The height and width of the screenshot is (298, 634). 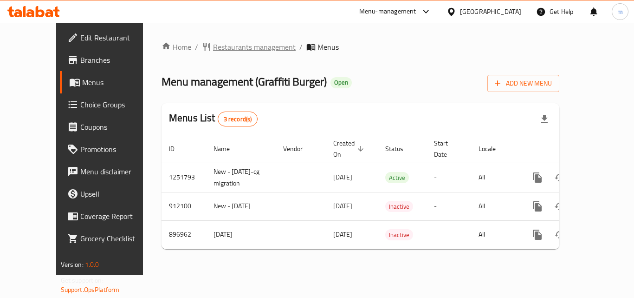 What do you see at coordinates (118, 105) in the screenshot?
I see `span: Choice Groups` at bounding box center [118, 105].